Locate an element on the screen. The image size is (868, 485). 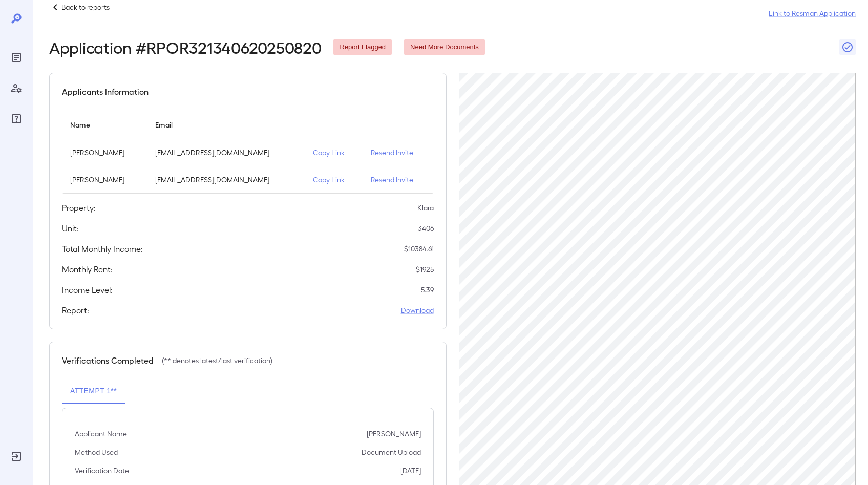
h5: Property: is located at coordinates (79, 208).